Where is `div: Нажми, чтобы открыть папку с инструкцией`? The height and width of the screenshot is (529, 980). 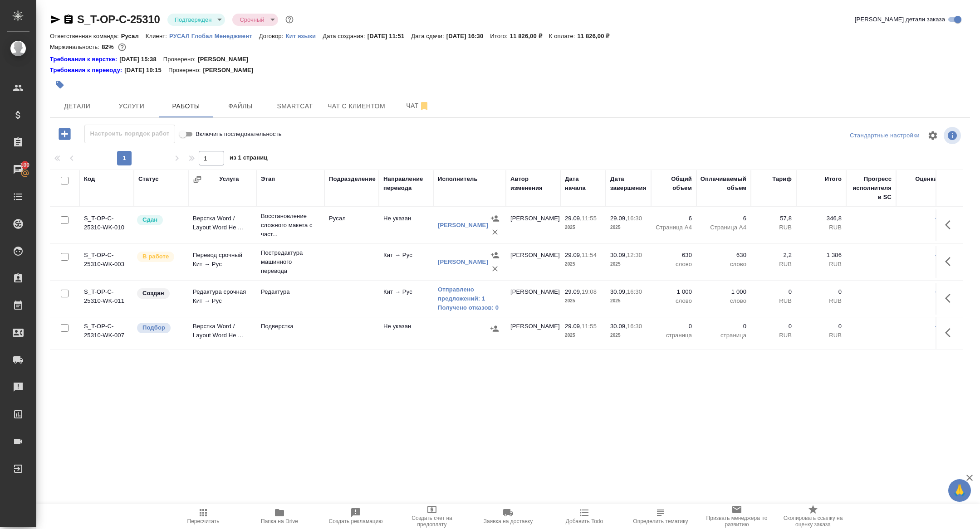
div: Нажми, чтобы открыть папку с инструкцией is located at coordinates (85, 60).